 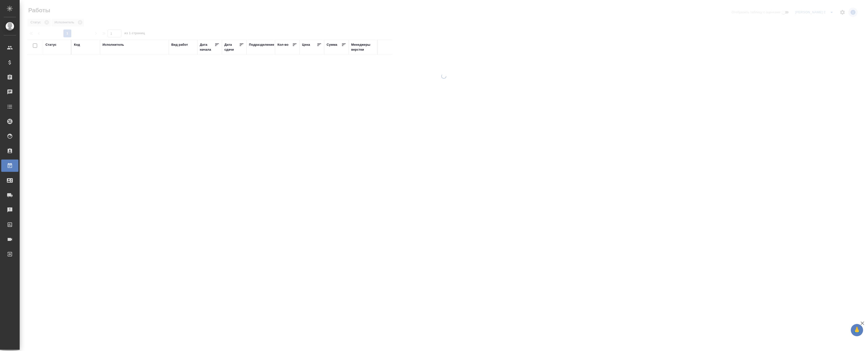 I want to click on div: Статус, so click(x=51, y=45).